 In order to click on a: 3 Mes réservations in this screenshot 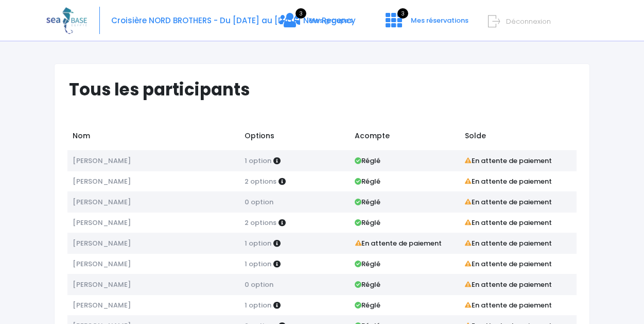, I will do `click(426, 24)`.